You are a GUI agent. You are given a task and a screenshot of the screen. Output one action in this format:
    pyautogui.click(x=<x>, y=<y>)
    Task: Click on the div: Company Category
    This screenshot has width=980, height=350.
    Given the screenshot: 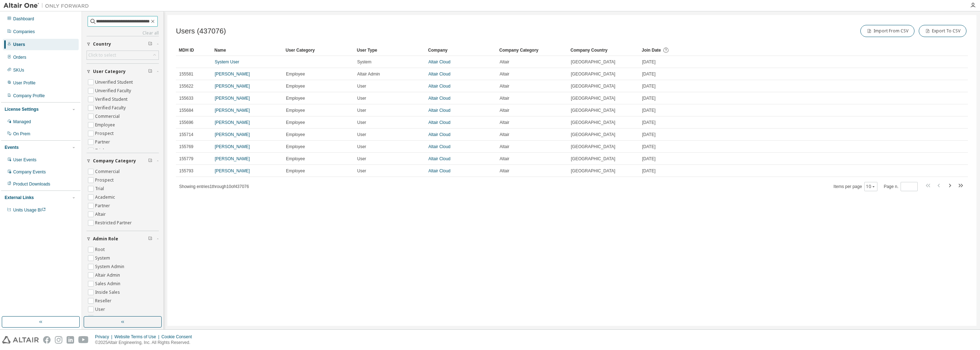 What is the action you would take?
    pyautogui.click(x=532, y=50)
    